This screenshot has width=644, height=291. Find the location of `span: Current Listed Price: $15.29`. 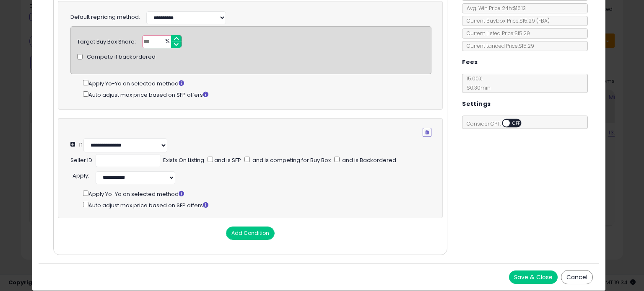

span: Current Listed Price: $15.29 is located at coordinates (496, 33).